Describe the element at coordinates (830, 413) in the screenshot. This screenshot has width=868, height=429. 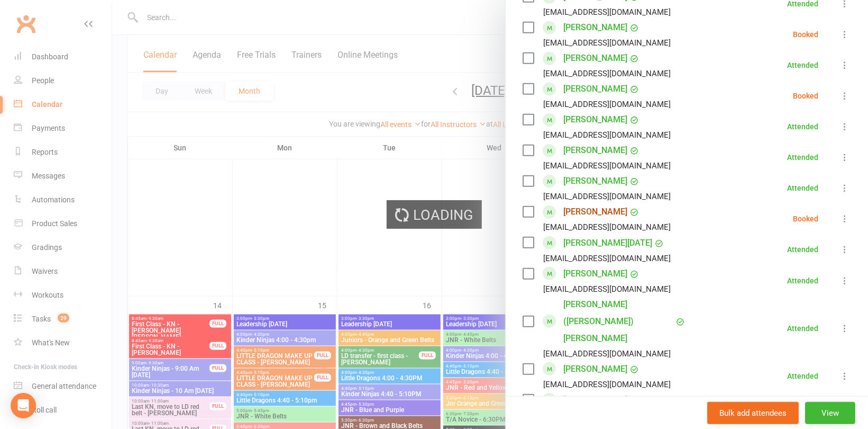
I see `button: View` at that location.